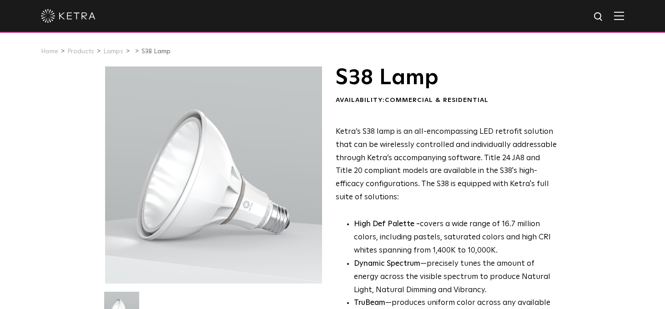  Describe the element at coordinates (113, 51) in the screenshot. I see `a: Lamps` at that location.